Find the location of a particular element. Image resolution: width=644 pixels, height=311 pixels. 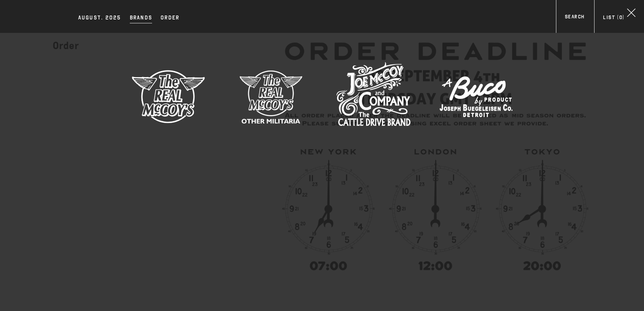

div: AUGUST. 2025 is located at coordinates (100, 19).